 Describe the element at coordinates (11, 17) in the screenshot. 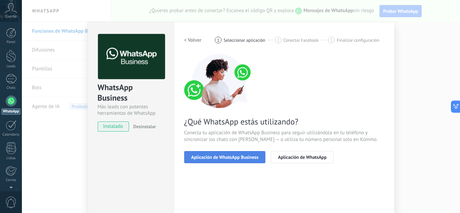

I see `span: Cuenta` at that location.